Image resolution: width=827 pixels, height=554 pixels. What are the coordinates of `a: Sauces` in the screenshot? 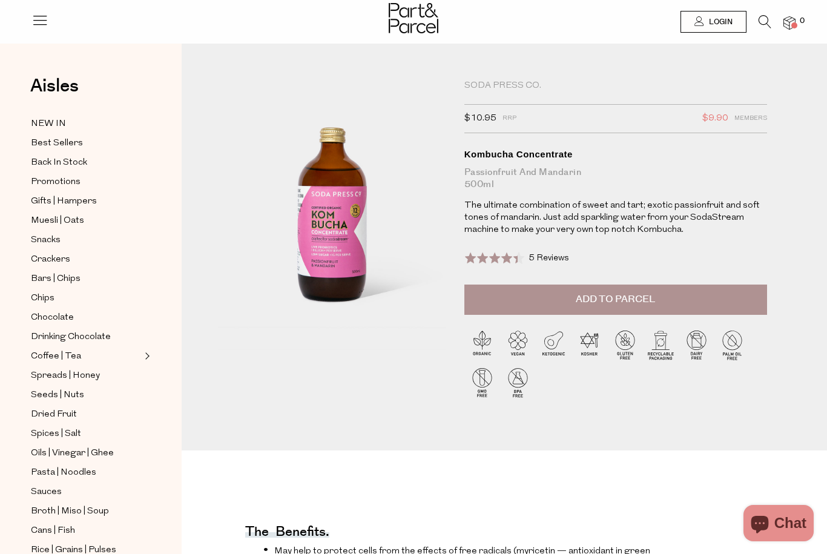 It's located at (86, 491).